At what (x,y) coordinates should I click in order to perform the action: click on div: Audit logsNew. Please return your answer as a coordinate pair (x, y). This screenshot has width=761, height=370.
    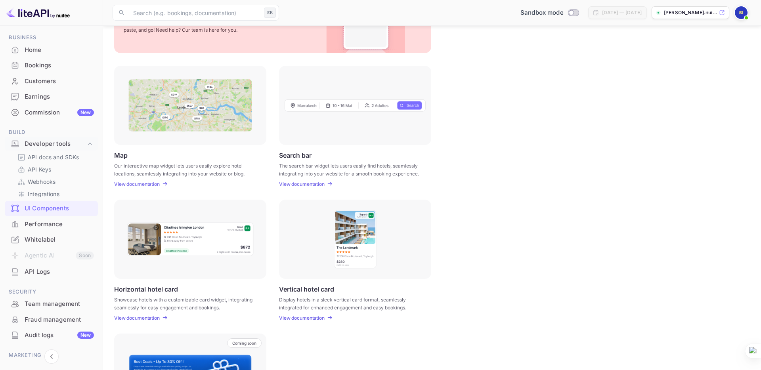
    Looking at the image, I should click on (51, 335).